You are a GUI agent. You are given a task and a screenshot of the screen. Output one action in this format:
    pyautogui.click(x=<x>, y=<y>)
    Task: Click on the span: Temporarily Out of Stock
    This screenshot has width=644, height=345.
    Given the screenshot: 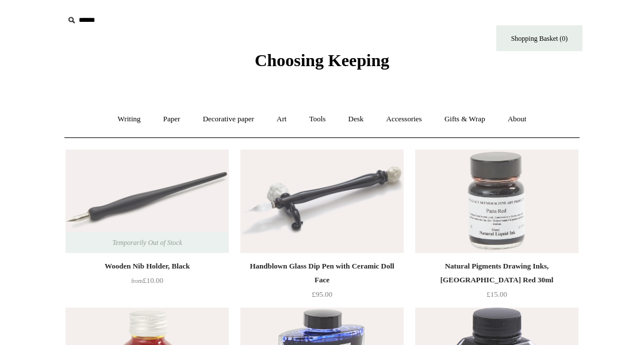 What is the action you would take?
    pyautogui.click(x=147, y=243)
    